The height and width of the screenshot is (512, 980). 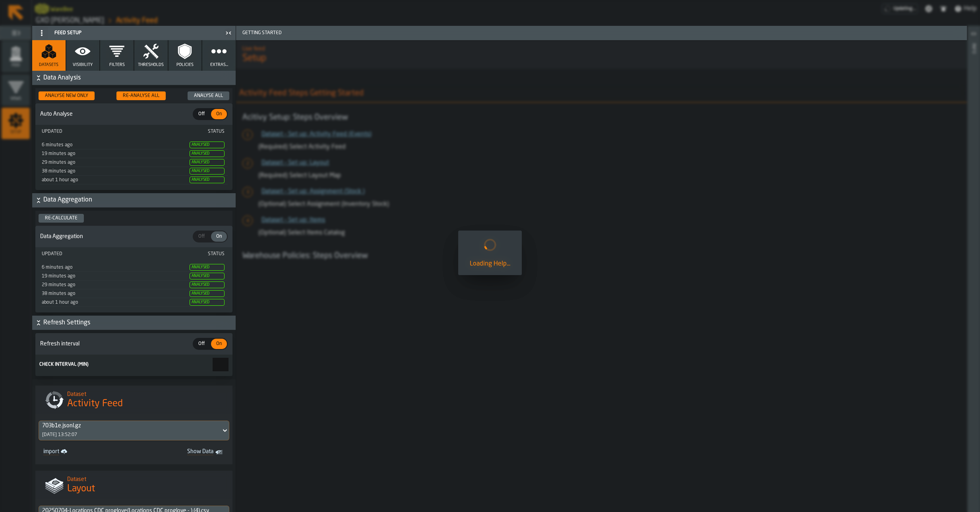 I want to click on span: Visibility, so click(x=83, y=64).